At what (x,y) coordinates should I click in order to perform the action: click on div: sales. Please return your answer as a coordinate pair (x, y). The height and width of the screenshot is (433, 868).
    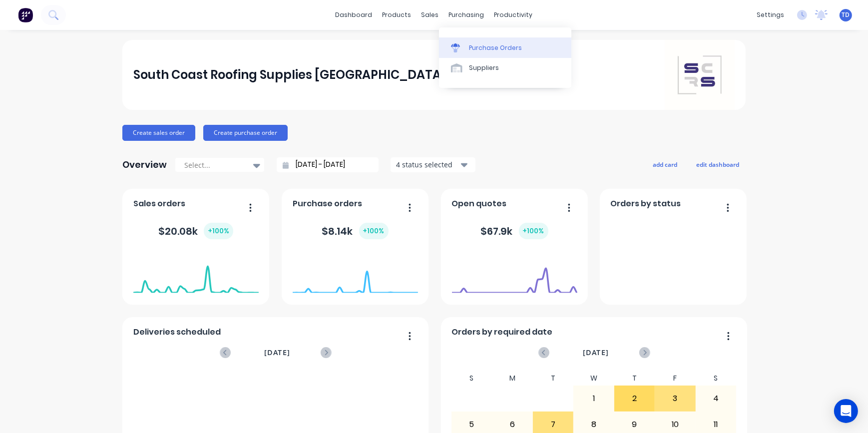
    Looking at the image, I should click on (430, 15).